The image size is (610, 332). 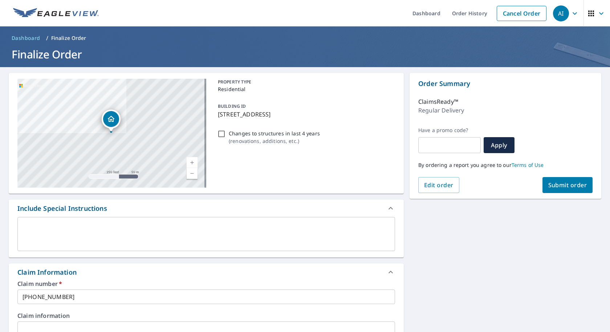 I want to click on a: Terms of Use, so click(x=527, y=165).